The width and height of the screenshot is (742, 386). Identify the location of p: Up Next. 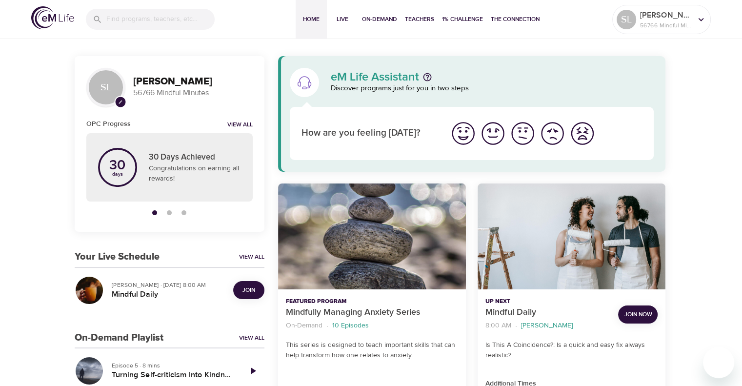
(548, 301).